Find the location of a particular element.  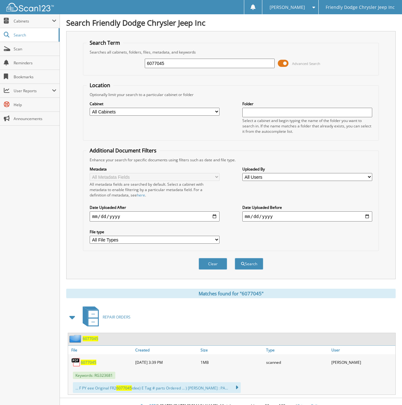

span: Bookmarks is located at coordinates (35, 77).